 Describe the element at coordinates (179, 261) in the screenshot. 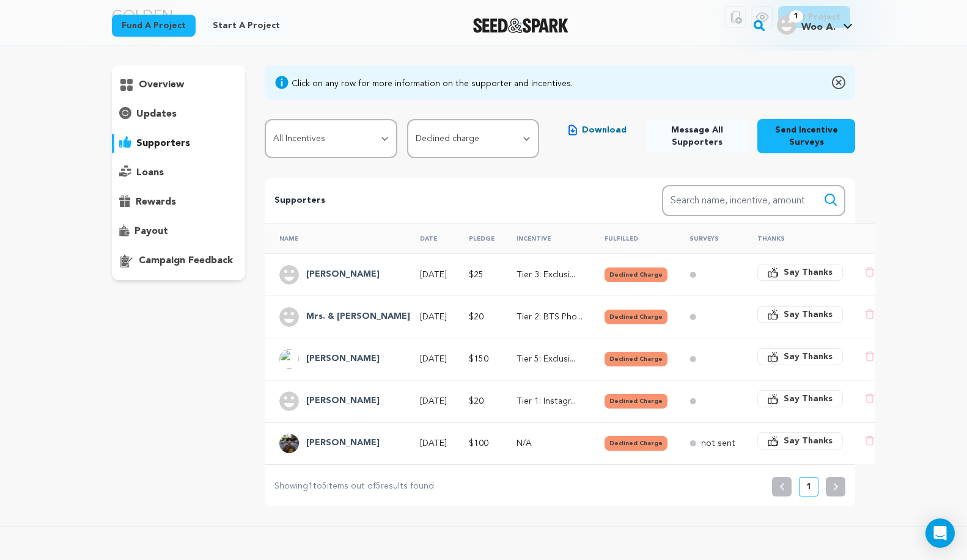

I see `button: campaign feedback` at that location.